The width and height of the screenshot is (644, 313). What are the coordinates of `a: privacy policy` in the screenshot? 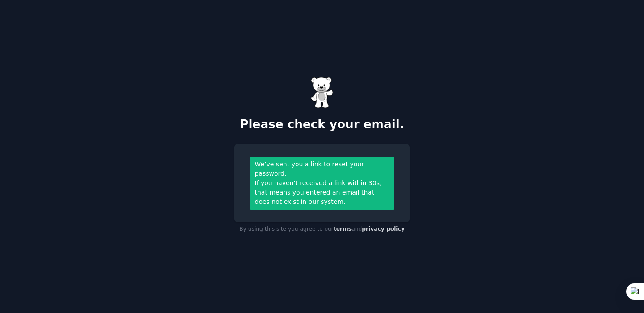 It's located at (383, 229).